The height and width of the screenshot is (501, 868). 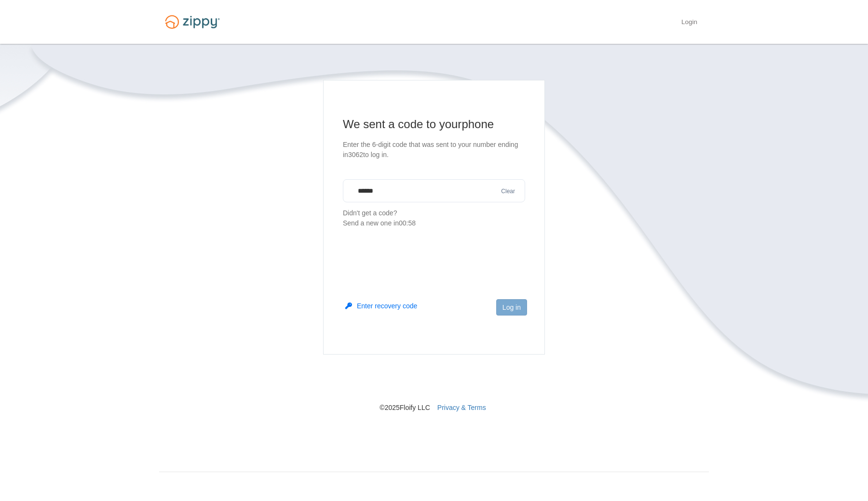 What do you see at coordinates (434, 150) in the screenshot?
I see `p: Enter the 6-digit code that was sent to your number ending in 3062 to log in.` at bounding box center [434, 150].